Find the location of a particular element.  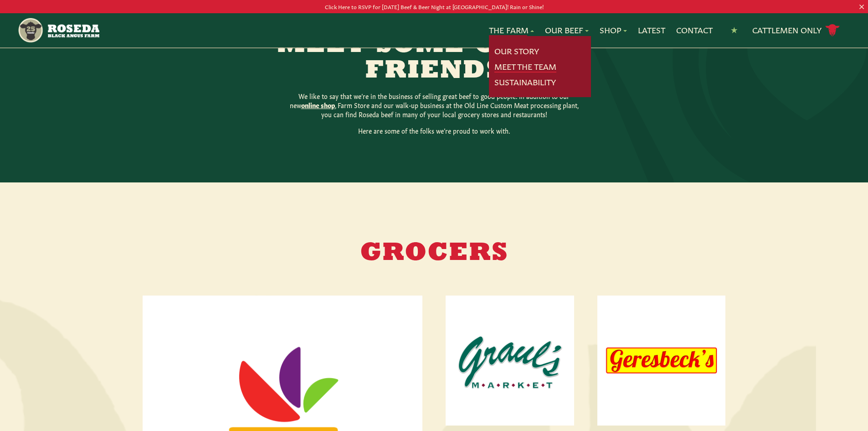

p: Here are some of the folks we’re proud to work with. is located at coordinates (434, 130).